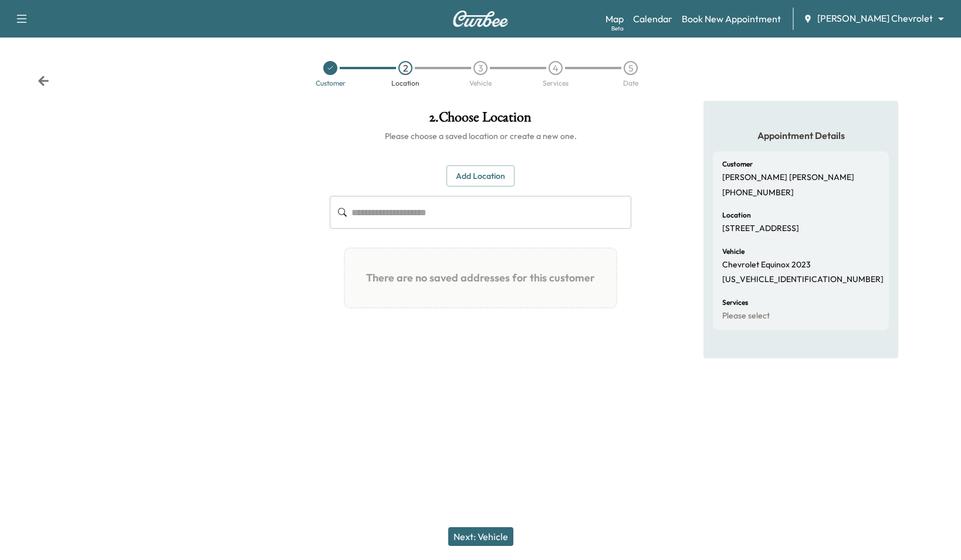 The height and width of the screenshot is (560, 961). What do you see at coordinates (738, 164) in the screenshot?
I see `h6: Customer` at bounding box center [738, 164].